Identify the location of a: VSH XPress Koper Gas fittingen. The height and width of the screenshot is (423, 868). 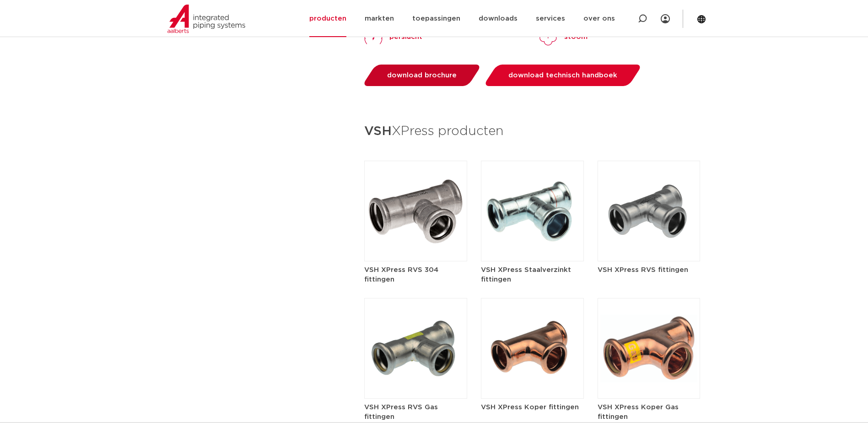
(649, 383).